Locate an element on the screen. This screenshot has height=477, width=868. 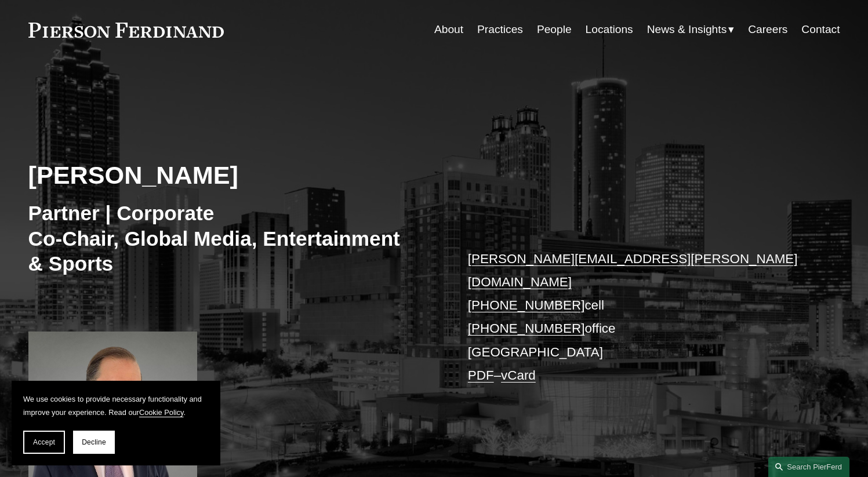
a: Careers is located at coordinates (768, 30).